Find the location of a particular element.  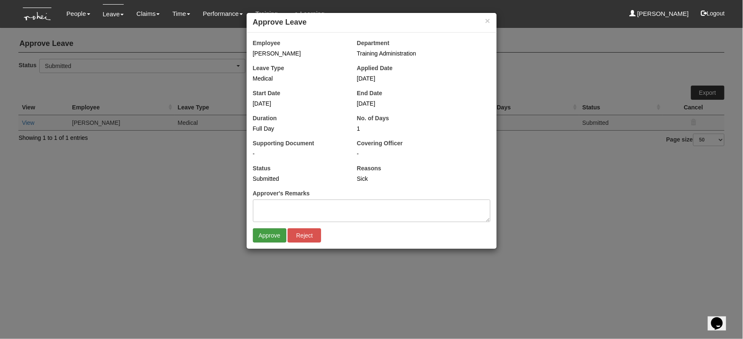

label: Duration is located at coordinates (265, 118).